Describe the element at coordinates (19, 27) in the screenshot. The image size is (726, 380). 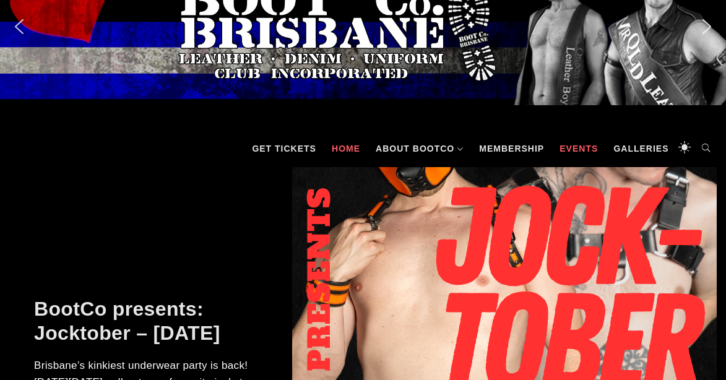
I see `div: previous arrow` at that location.